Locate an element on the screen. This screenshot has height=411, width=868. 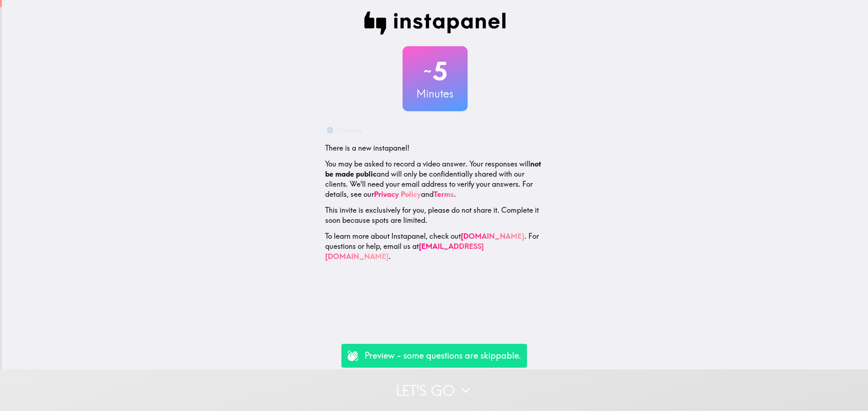
div: Cymraeg is located at coordinates (349, 130).